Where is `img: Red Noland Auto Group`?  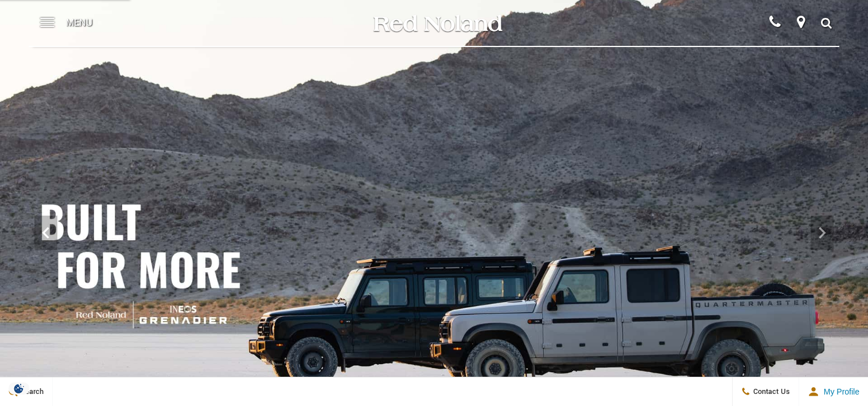
img: Red Noland Auto Group is located at coordinates (438, 23).